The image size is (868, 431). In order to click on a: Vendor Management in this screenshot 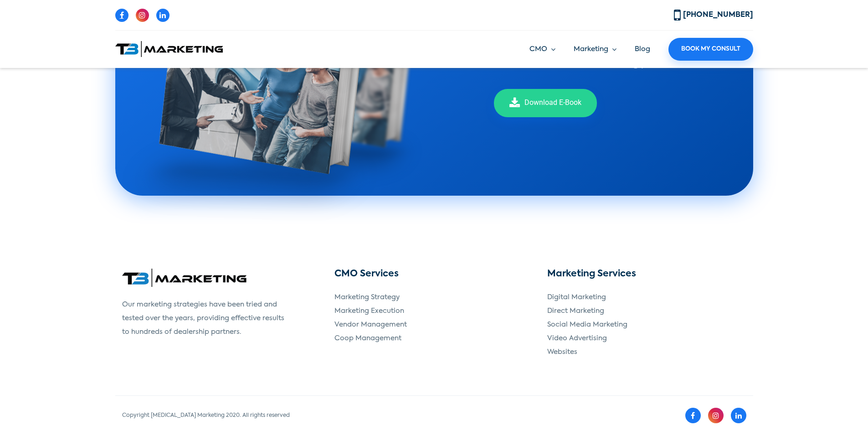, I will do `click(371, 324)`.